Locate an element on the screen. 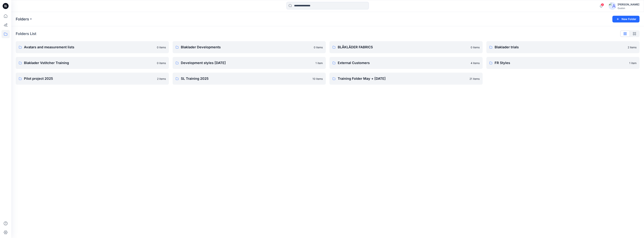 This screenshot has height=238, width=644. p: Folders is located at coordinates (22, 19).